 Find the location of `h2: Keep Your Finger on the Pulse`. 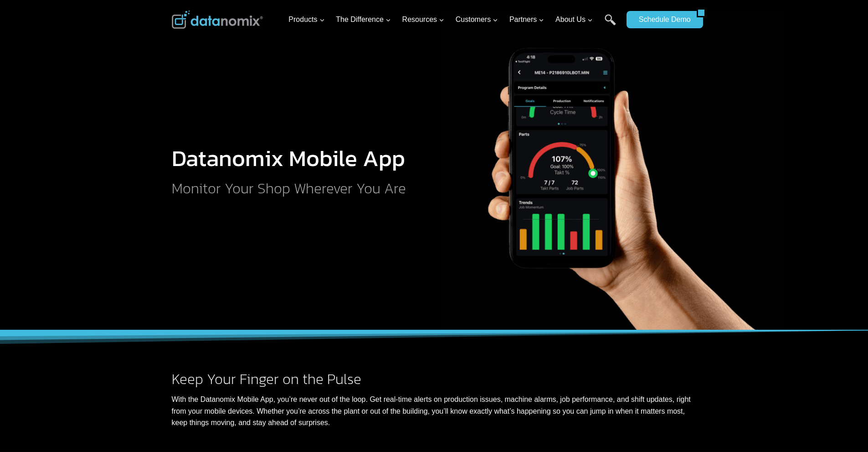

h2: Keep Your Finger on the Pulse is located at coordinates (435, 378).